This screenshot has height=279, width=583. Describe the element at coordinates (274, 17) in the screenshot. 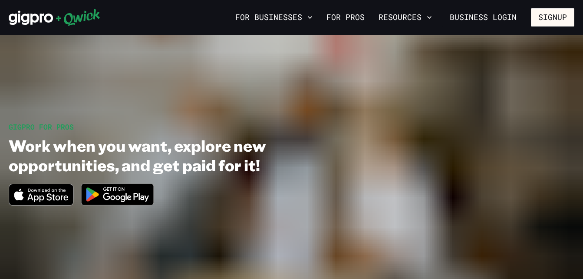

I see `button: For Businesses` at that location.